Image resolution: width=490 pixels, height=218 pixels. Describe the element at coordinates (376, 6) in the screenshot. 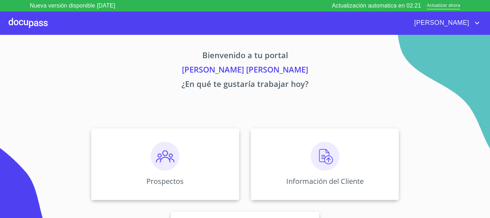

I see `p: Actualización automatica en 02:21` at that location.